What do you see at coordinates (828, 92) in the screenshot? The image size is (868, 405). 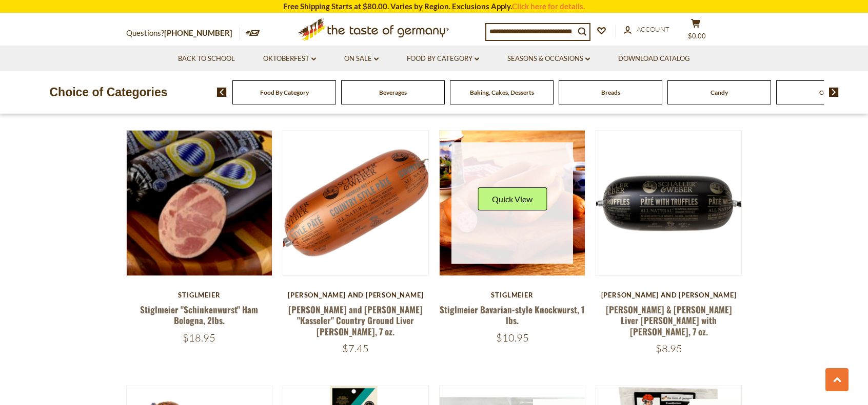 I see `a: Cereal` at bounding box center [828, 92].